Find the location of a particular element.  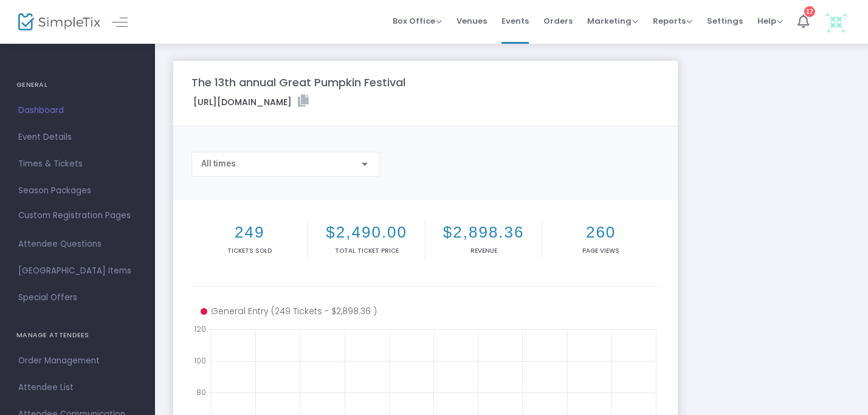

span: Help is located at coordinates (770, 21).